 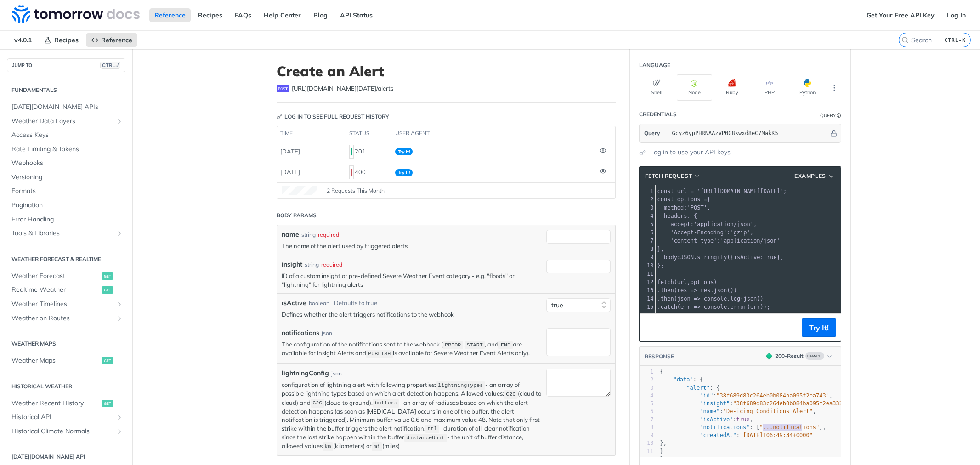 I want to click on button: Hide, so click(x=833, y=133).